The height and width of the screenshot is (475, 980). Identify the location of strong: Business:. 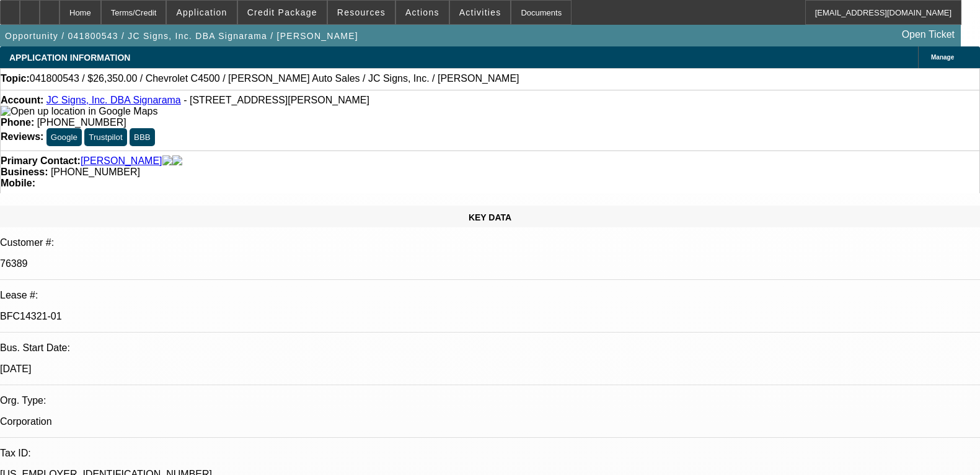
(24, 172).